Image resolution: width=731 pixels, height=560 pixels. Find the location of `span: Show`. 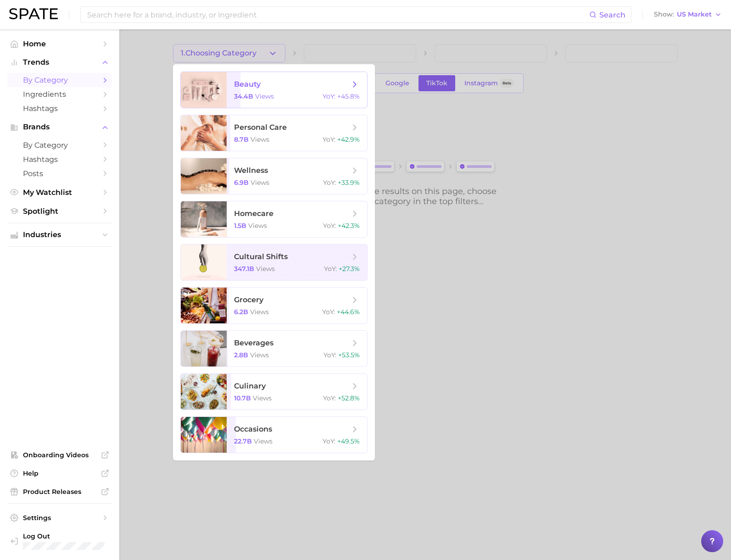

span: Show is located at coordinates (664, 14).